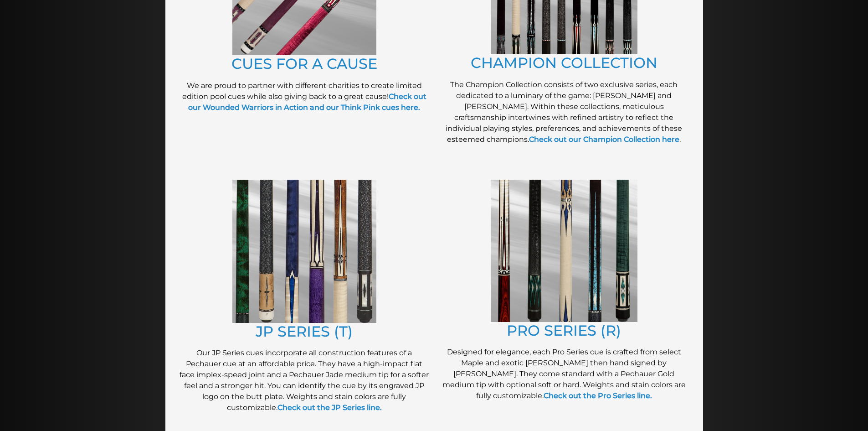 Image resolution: width=868 pixels, height=431 pixels. I want to click on a: JP SERIES (T), so click(304, 331).